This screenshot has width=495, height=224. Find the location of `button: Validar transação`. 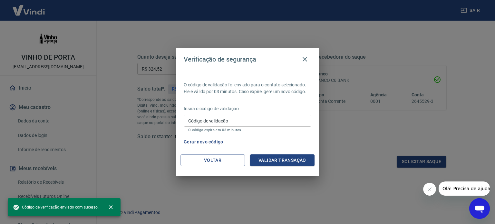

button: Validar transação is located at coordinates (283, 160).